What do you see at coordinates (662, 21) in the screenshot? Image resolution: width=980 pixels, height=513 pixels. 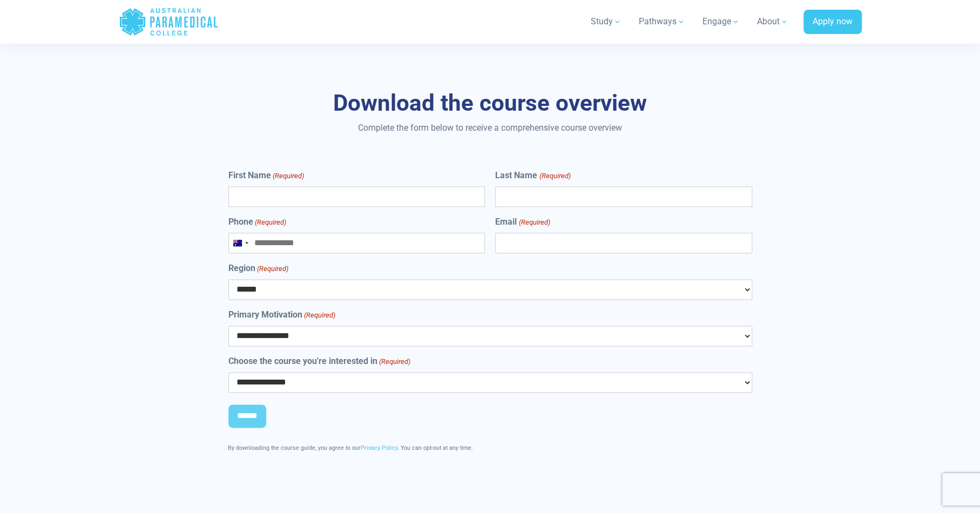 I see `a: Pathways` at bounding box center [662, 21].